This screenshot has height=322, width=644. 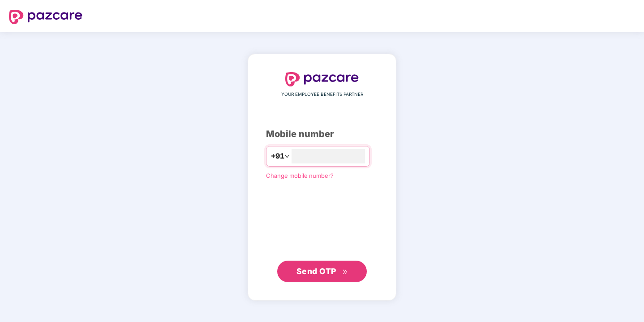 I want to click on span: Send OTP, so click(x=316, y=271).